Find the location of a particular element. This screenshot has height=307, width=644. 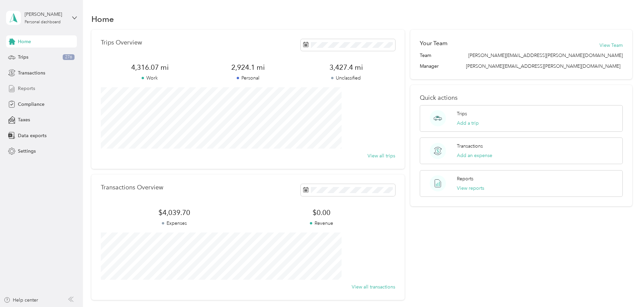

button: Add a trip is located at coordinates (468, 123).